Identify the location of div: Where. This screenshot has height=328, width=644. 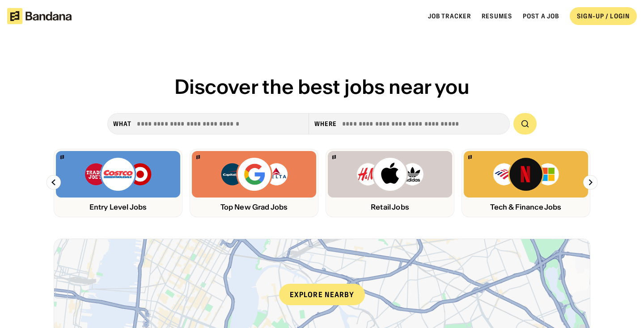
(325, 124).